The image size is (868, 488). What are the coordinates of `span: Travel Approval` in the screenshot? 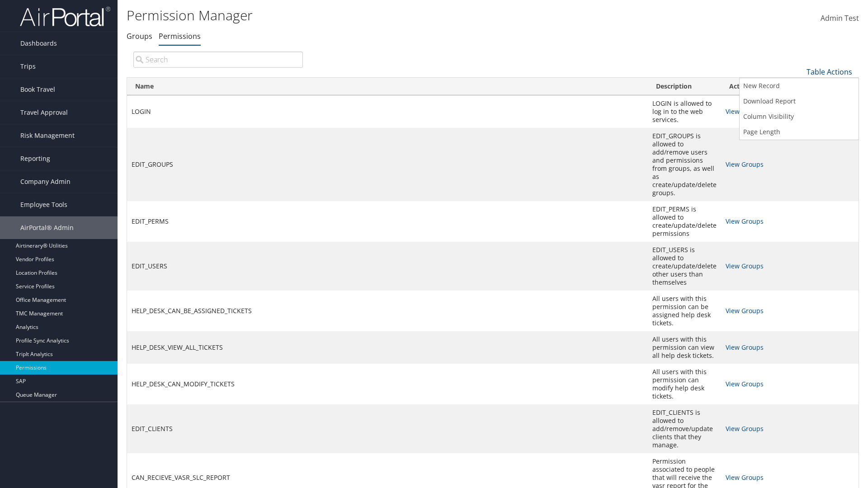 It's located at (43, 113).